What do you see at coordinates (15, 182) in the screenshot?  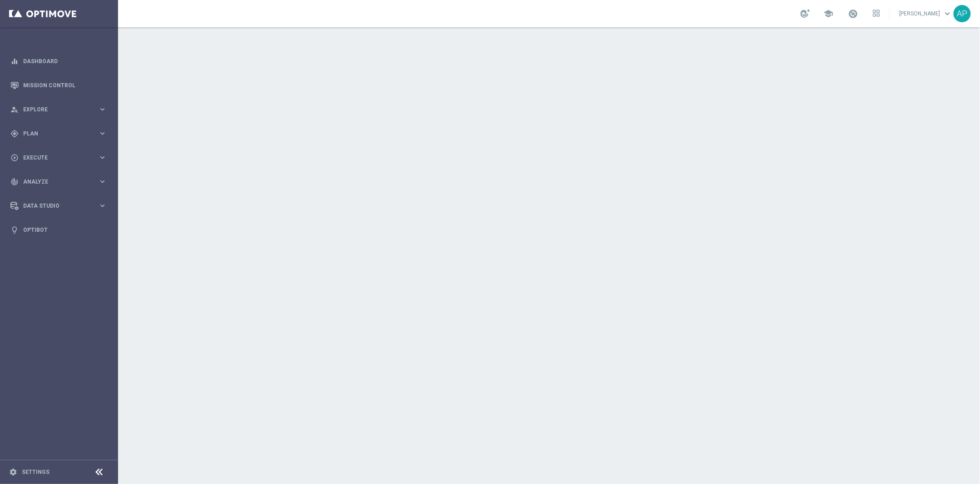 I see `i: track_changes` at bounding box center [15, 182].